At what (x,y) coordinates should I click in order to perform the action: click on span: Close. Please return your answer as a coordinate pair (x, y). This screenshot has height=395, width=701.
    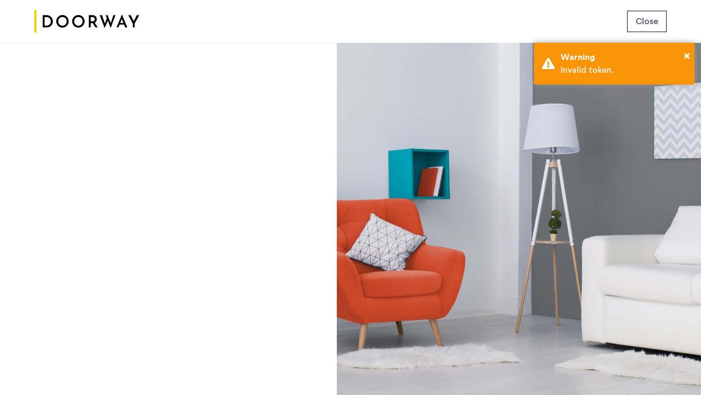
    Looking at the image, I should click on (647, 21).